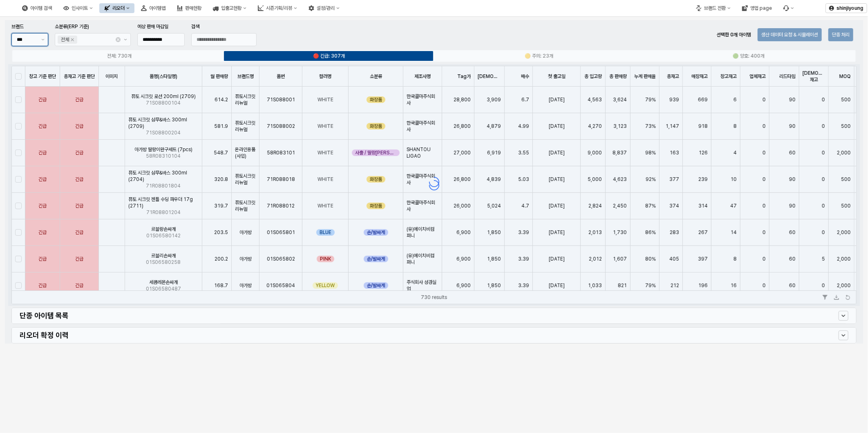 Image resolution: width=868 pixels, height=433 pixels. I want to click on button: shinjiyoung, so click(846, 8).